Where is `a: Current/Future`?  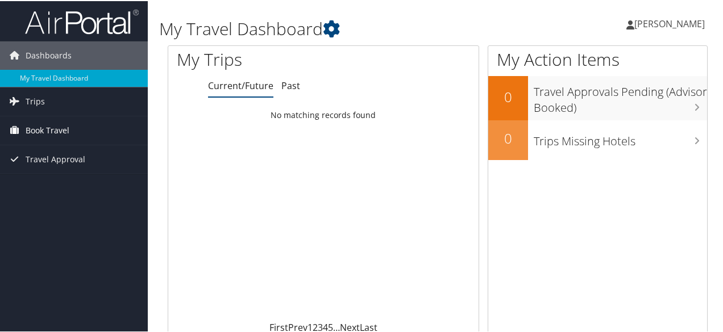
a: Current/Future is located at coordinates (240, 85).